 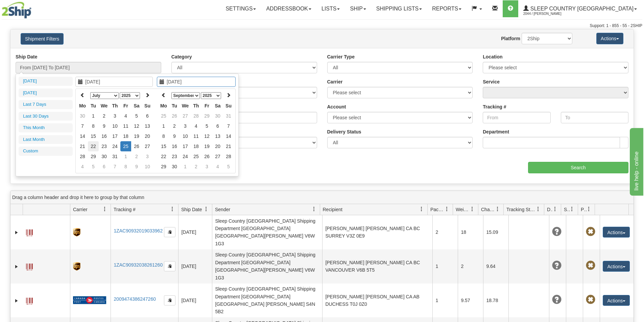 What do you see at coordinates (182, 57) in the screenshot?
I see `label: Category` at bounding box center [182, 57].